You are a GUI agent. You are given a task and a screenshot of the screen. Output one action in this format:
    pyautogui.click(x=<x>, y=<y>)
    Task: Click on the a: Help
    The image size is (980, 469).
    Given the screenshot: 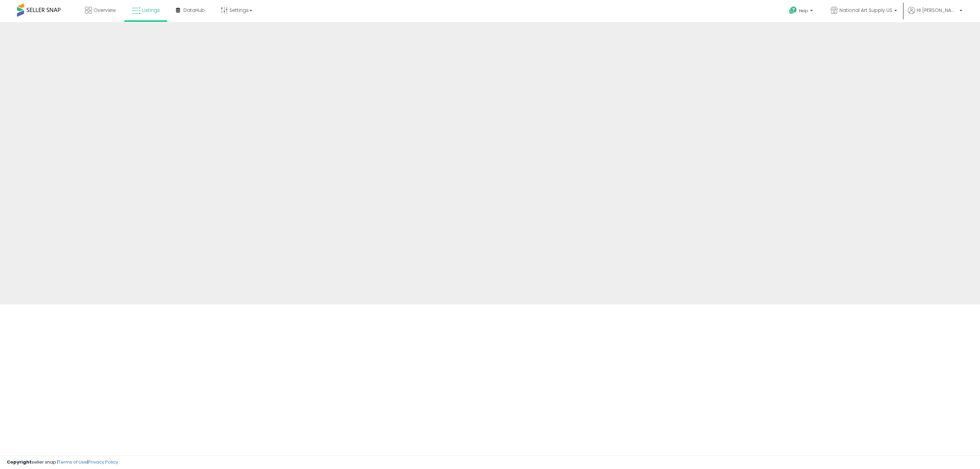 What is the action you would take?
    pyautogui.click(x=802, y=11)
    